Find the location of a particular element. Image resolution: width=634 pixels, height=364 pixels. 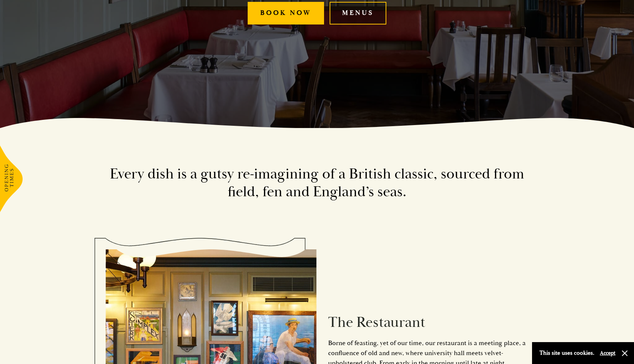

button: Close and accept is located at coordinates (625, 353).